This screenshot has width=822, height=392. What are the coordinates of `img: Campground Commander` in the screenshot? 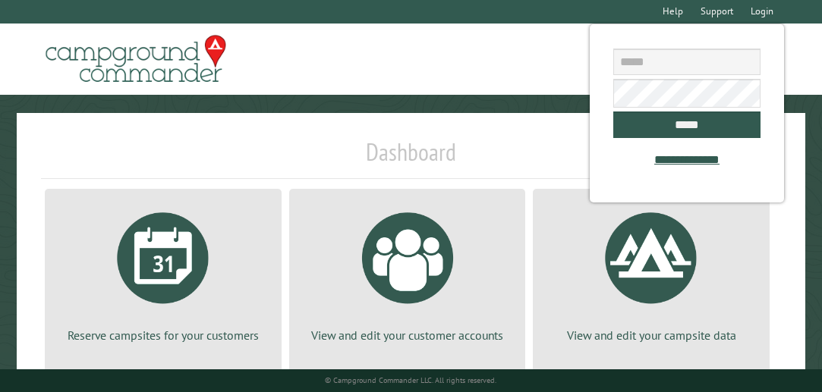 It's located at (136, 59).